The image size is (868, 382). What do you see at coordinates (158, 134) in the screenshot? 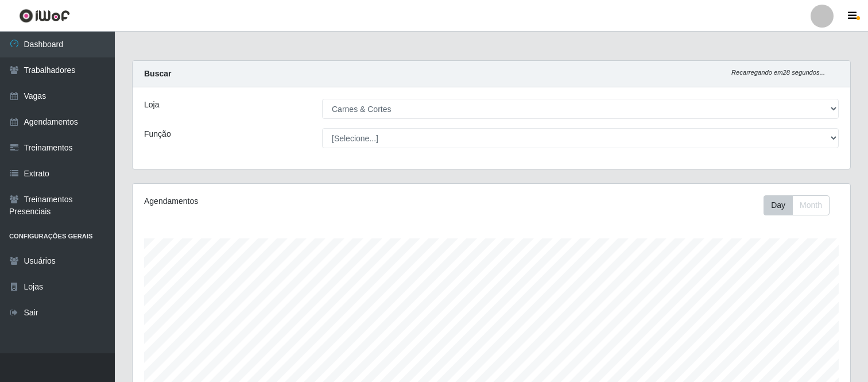
I see `label: Função` at bounding box center [158, 134].